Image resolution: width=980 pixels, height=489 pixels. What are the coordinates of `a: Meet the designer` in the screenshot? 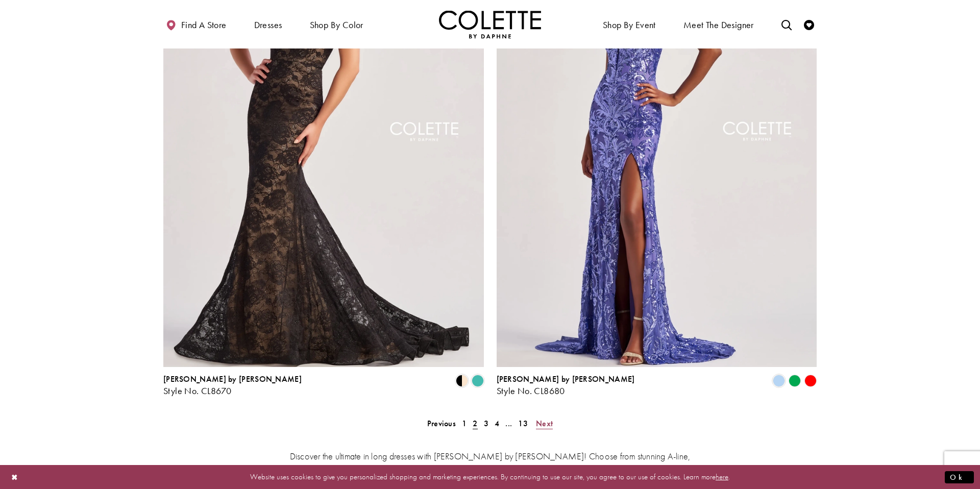 It's located at (719, 24).